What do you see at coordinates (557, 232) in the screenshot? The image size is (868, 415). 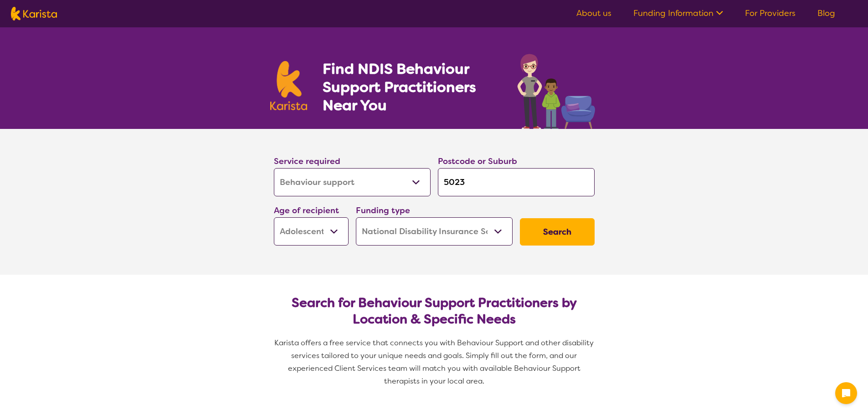 I see `button: Search` at bounding box center [557, 232].